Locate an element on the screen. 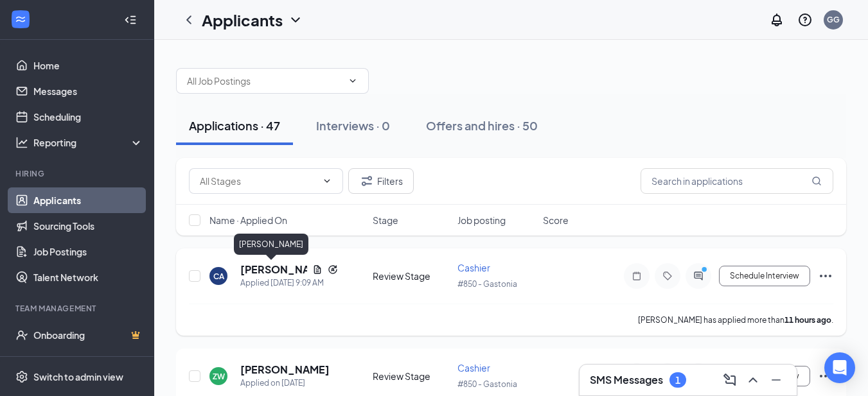  h3: SMS Messages is located at coordinates (626, 380).